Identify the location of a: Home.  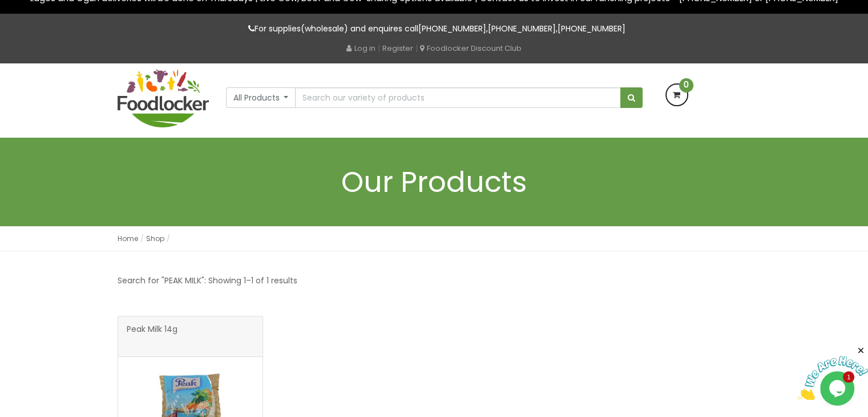
(128, 238).